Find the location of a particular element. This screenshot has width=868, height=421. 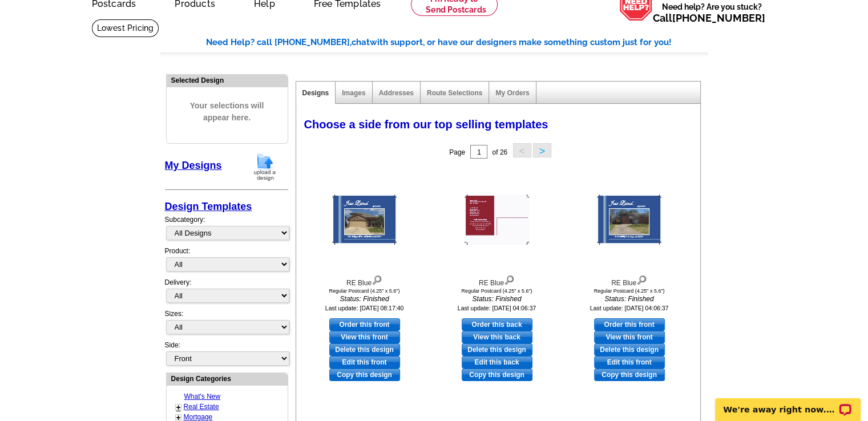

a: My Orders is located at coordinates (512, 93).